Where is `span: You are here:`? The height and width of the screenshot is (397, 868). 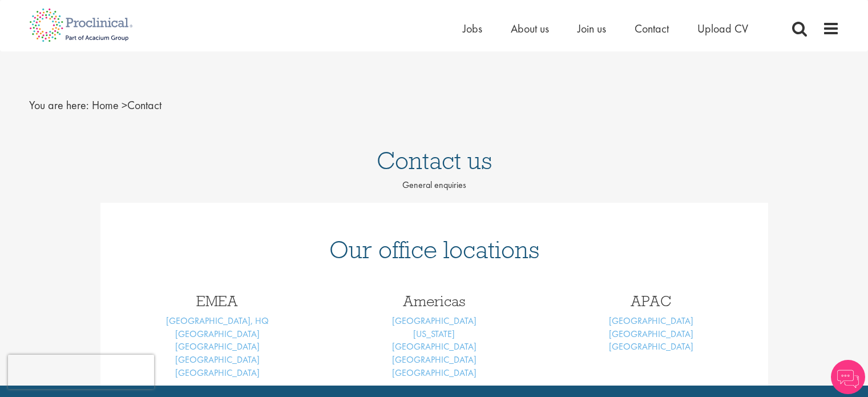
span: You are here: is located at coordinates (59, 105).